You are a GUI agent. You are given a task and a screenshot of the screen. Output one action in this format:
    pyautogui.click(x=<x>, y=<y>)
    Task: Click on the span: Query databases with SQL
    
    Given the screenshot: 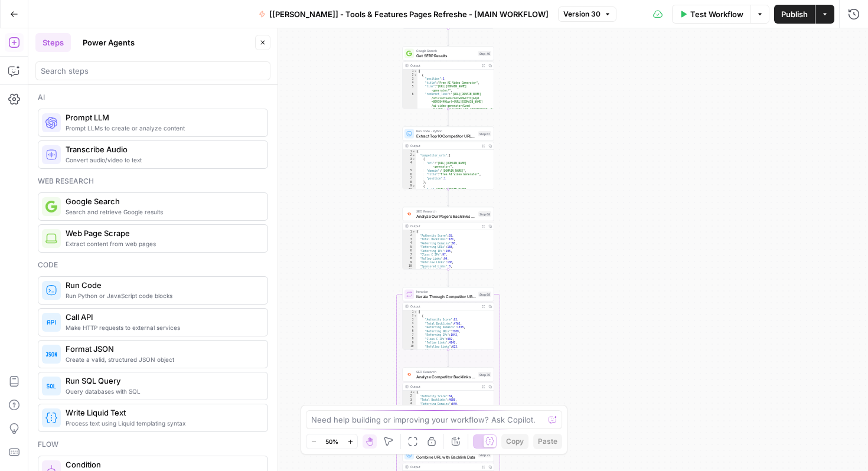 What is the action you would take?
    pyautogui.click(x=162, y=391)
    